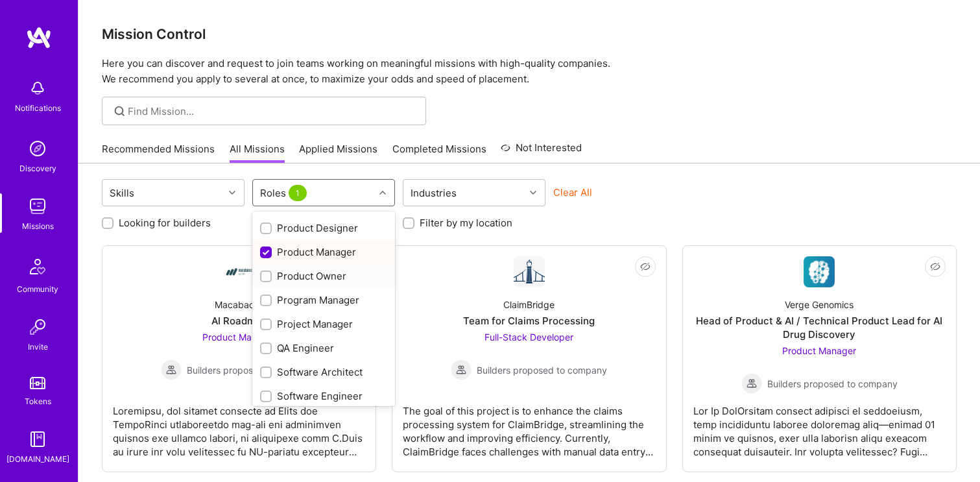 This screenshot has height=482, width=980. I want to click on img: Community, so click(37, 267).